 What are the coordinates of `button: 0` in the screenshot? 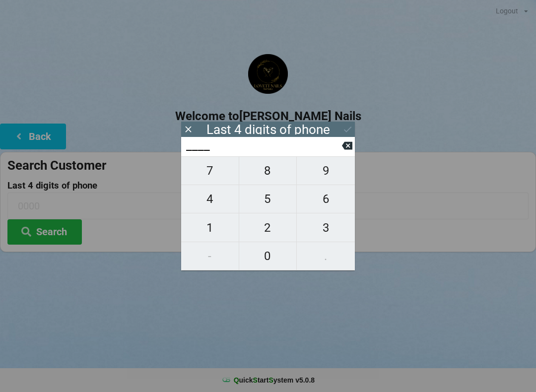 It's located at (268, 256).